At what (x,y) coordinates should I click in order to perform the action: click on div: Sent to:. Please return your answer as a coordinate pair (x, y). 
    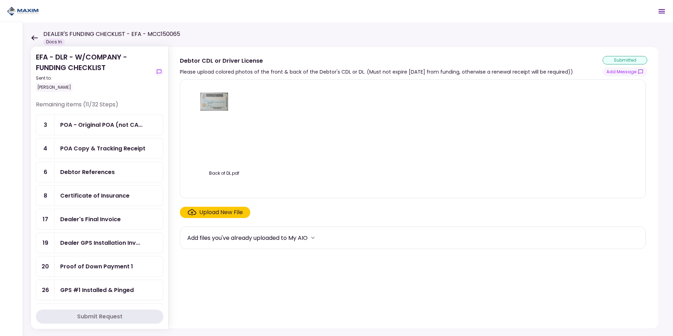
    Looking at the image, I should click on (94, 78).